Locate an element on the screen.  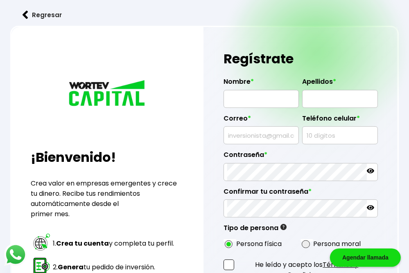
h2: ¡Bienvenido! is located at coordinates (107, 158).